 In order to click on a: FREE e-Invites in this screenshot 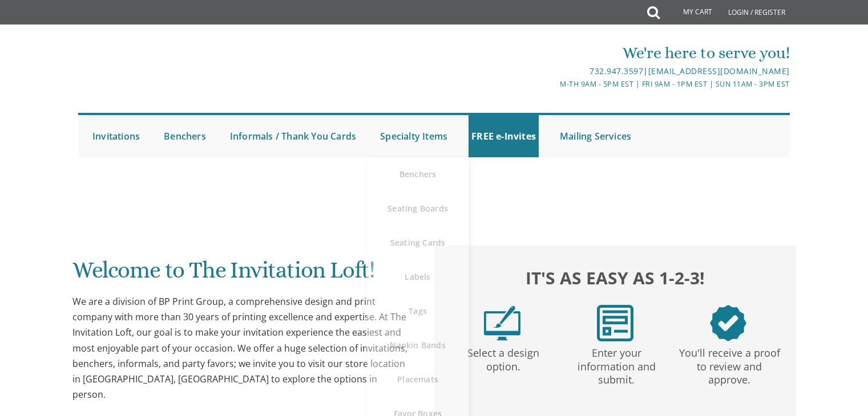, I will do `click(503, 136)`.